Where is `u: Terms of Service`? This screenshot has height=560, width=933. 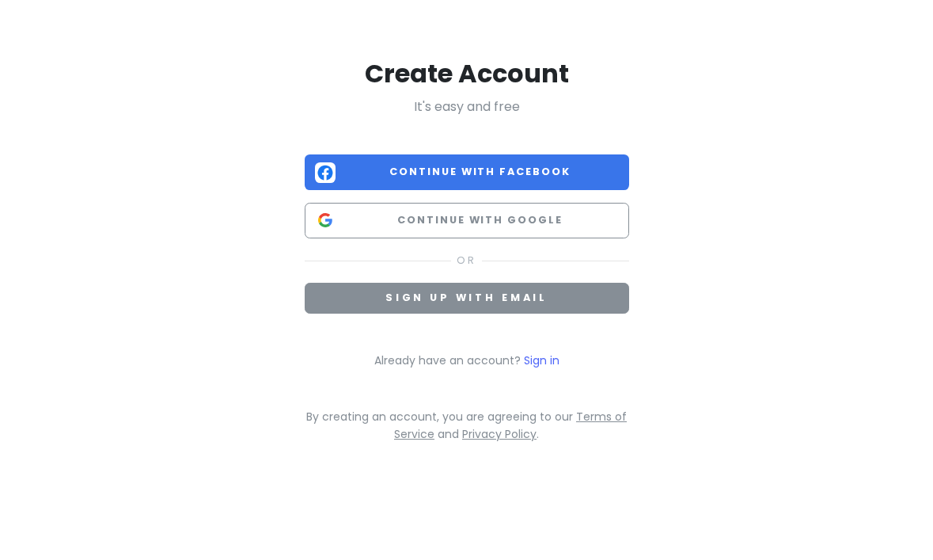 u: Terms of Service is located at coordinates (511, 425).